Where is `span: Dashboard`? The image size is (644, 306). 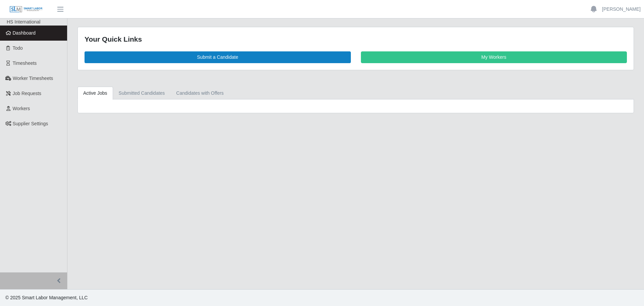 span: Dashboard is located at coordinates (24, 33).